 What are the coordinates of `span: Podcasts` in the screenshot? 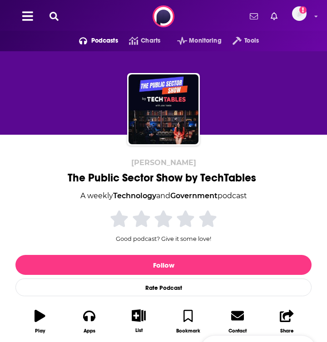 It's located at (104, 41).